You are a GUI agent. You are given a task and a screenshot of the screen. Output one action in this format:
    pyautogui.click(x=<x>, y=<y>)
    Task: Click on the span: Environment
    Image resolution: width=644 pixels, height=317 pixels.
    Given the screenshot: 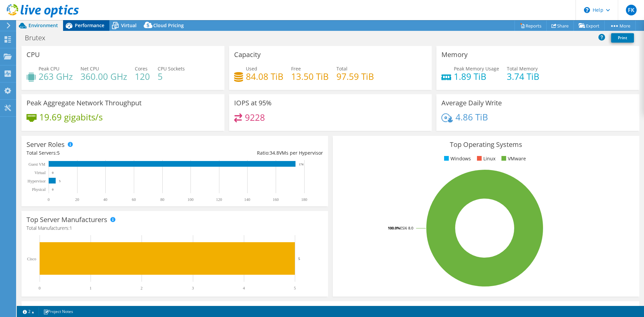 What is the action you would take?
    pyautogui.click(x=43, y=25)
    